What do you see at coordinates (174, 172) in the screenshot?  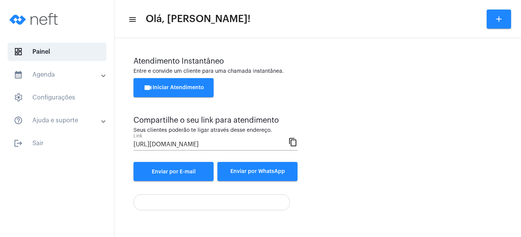 I see `span: Enviar por E-mail` at bounding box center [174, 172].